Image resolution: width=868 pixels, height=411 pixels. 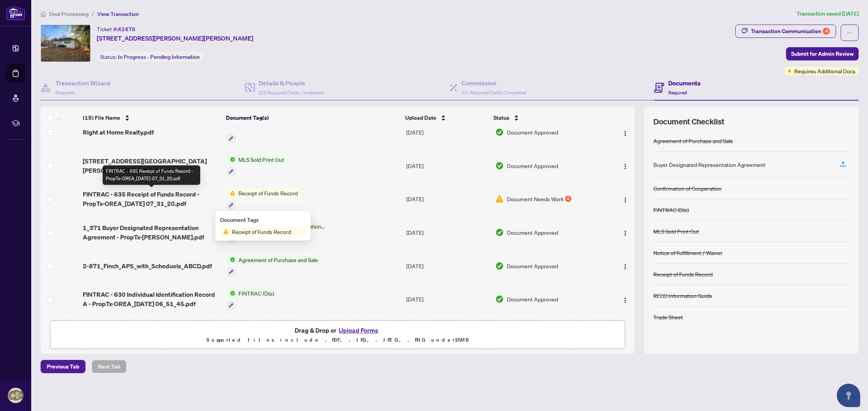 I want to click on button: Next Tab, so click(x=109, y=367).